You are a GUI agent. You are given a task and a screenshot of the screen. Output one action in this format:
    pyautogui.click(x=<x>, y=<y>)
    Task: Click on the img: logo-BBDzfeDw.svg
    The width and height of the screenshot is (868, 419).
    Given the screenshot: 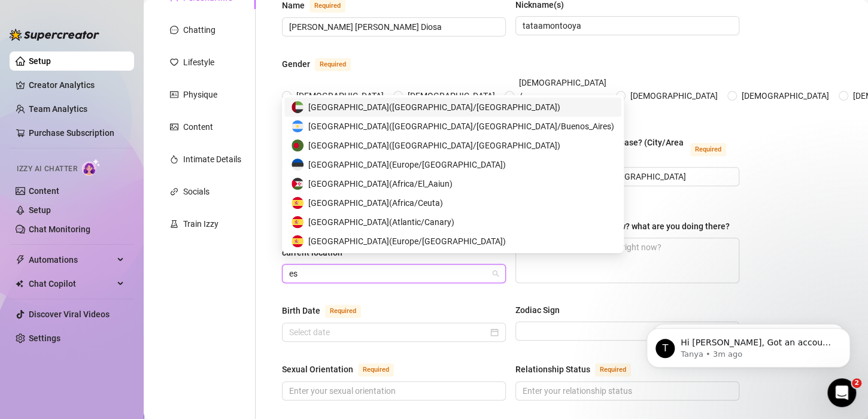 What is the action you would take?
    pyautogui.click(x=54, y=35)
    